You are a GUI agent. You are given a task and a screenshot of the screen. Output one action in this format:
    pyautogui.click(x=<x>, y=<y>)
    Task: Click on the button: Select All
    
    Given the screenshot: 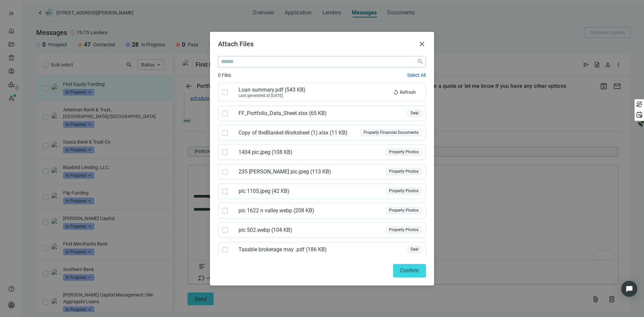 What is the action you would take?
    pyautogui.click(x=416, y=75)
    